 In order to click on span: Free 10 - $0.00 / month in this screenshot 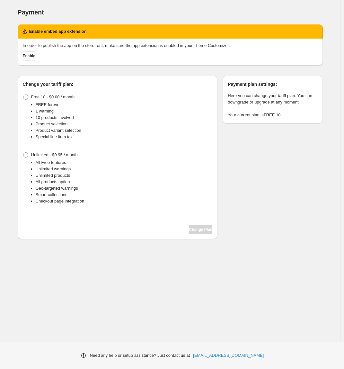, I will do `click(53, 97)`.